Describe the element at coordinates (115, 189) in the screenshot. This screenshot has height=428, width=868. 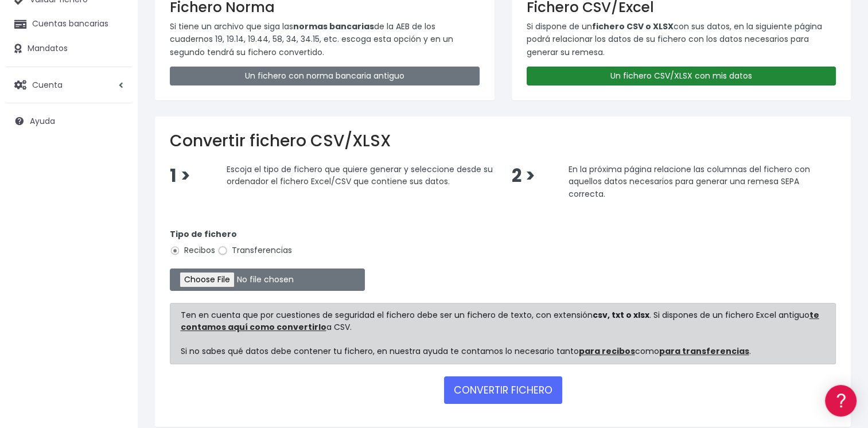
I see `a: Videotutoriales` at that location.